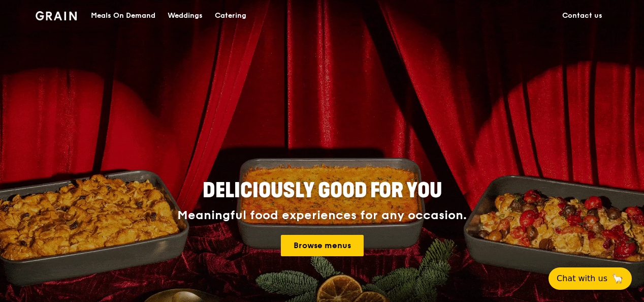 This screenshot has height=302, width=644. What do you see at coordinates (322, 245) in the screenshot?
I see `a: Browse menus` at bounding box center [322, 245].